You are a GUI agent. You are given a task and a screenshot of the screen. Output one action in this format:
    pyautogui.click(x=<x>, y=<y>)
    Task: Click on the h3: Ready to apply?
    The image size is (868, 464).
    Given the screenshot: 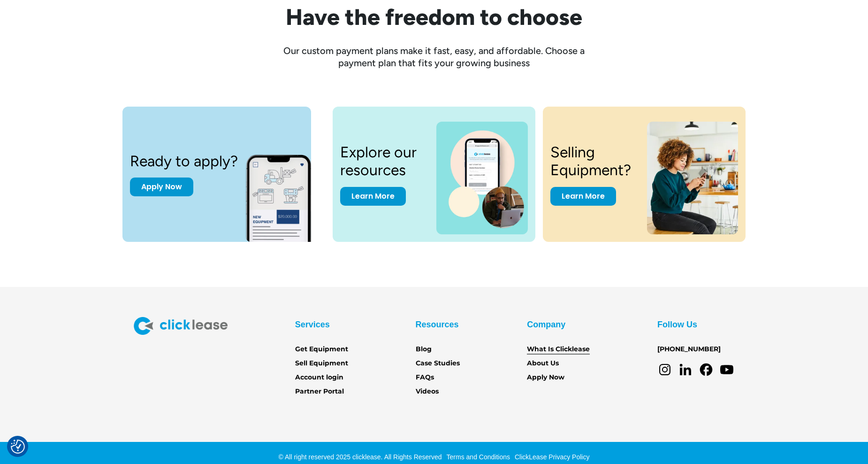 What is the action you would take?
    pyautogui.click(x=184, y=161)
    